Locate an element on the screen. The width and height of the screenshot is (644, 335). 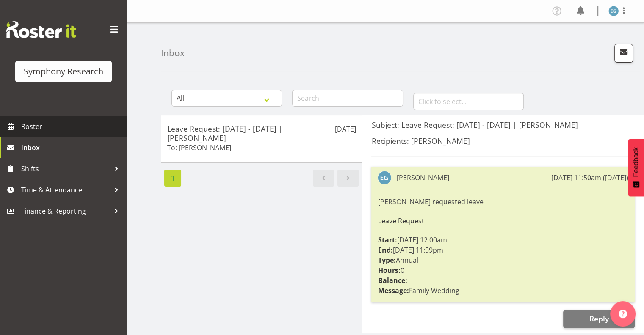
button: Reply is located at coordinates (598, 319).